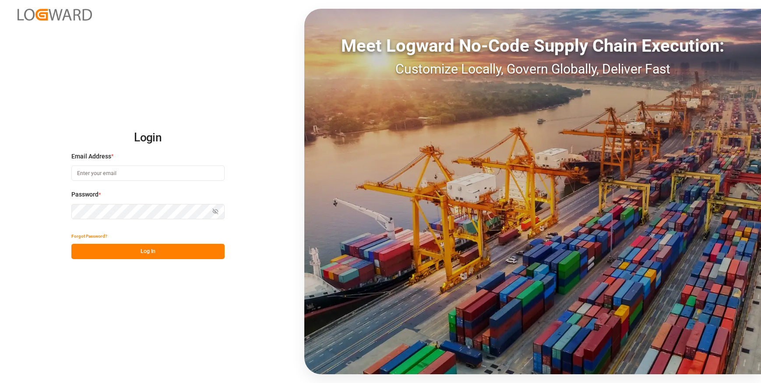 This screenshot has width=761, height=383. I want to click on span: Email Address, so click(91, 156).